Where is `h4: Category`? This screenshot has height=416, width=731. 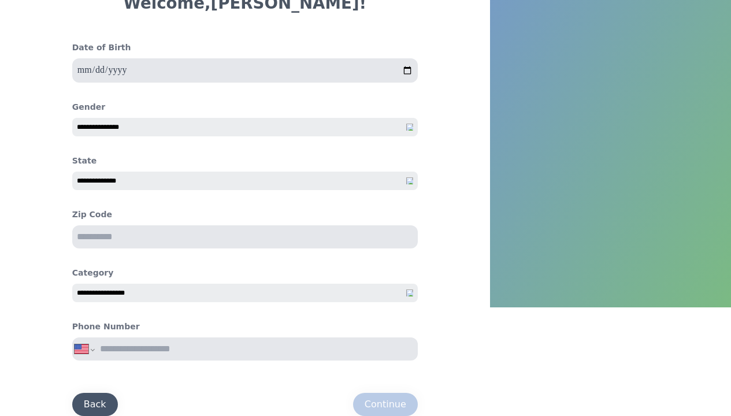
h4: Category is located at coordinates (245, 273).